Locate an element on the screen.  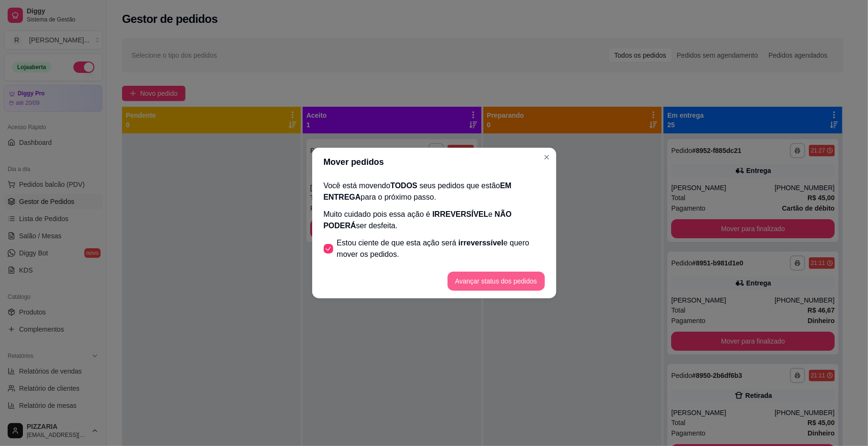
span: irreverssível is located at coordinates (481, 243).